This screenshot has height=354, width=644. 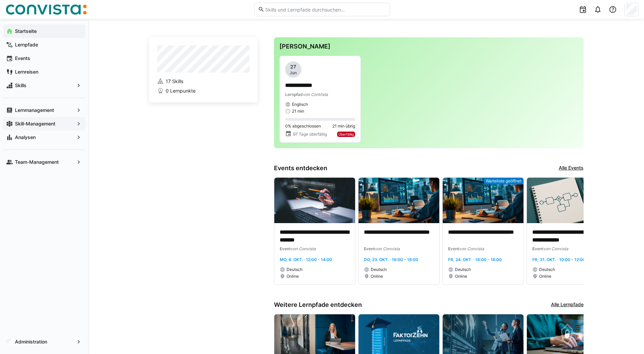 I want to click on span: 17 Skills, so click(x=175, y=81).